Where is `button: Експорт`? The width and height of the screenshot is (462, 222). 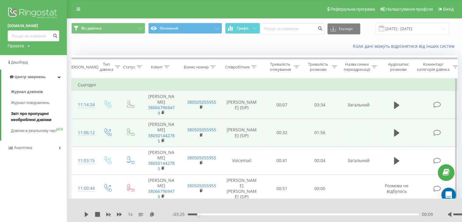 button: Експорт is located at coordinates (344, 29).